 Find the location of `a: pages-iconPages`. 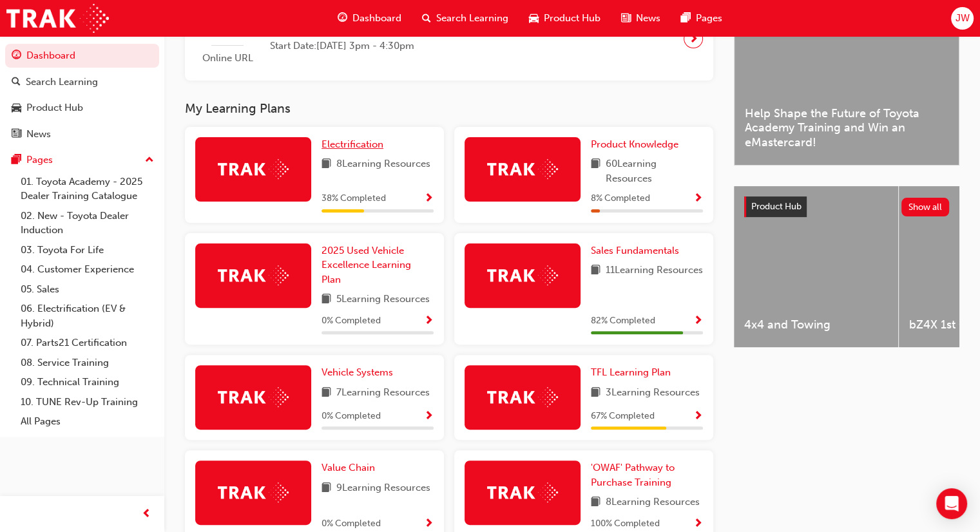

a: pages-iconPages is located at coordinates (702, 18).